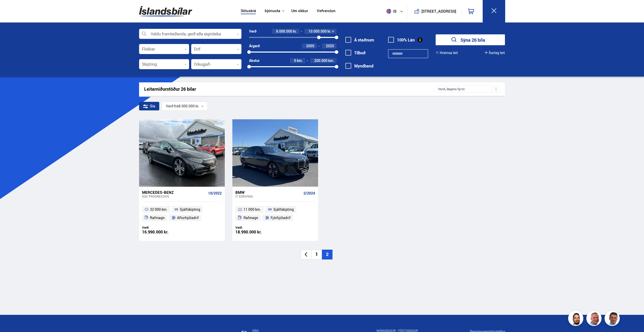 This screenshot has height=332, width=644. Describe the element at coordinates (215, 193) in the screenshot. I see `span: 10/2022` at that location.